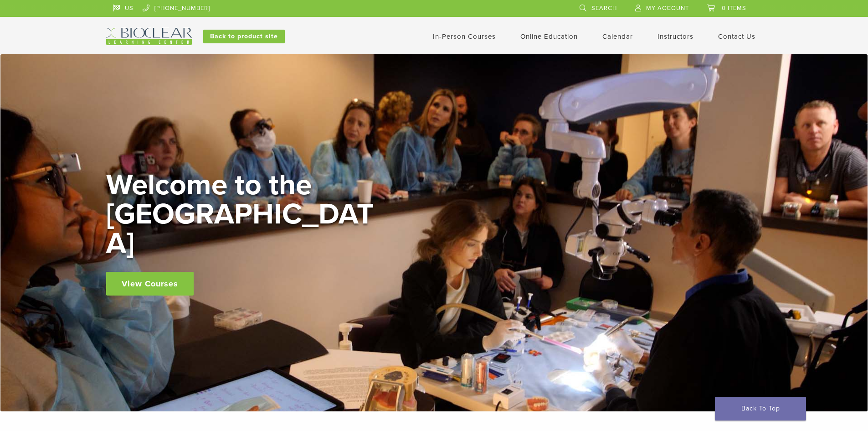 The width and height of the screenshot is (868, 431). I want to click on span: 0 items, so click(735, 8).